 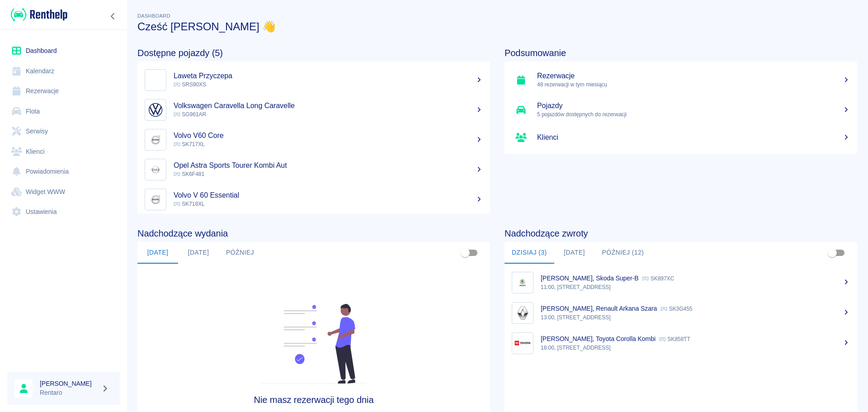 I want to click on a: Kalendarz, so click(x=64, y=71).